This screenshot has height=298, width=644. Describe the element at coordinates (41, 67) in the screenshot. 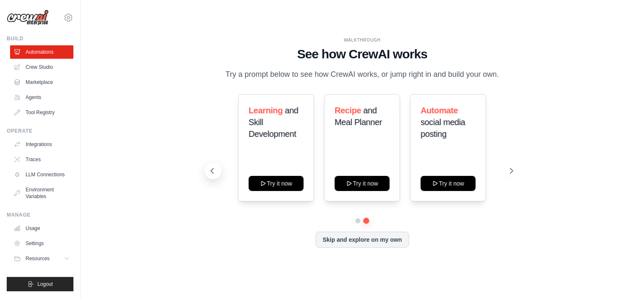

I see `a: Crew Studio` at that location.